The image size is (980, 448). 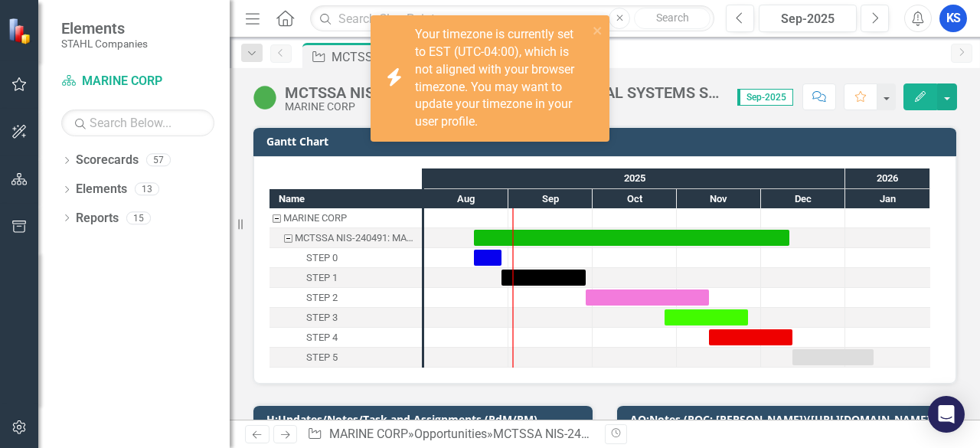 What do you see at coordinates (888, 179) in the screenshot?
I see `div: 2026` at bounding box center [888, 179].